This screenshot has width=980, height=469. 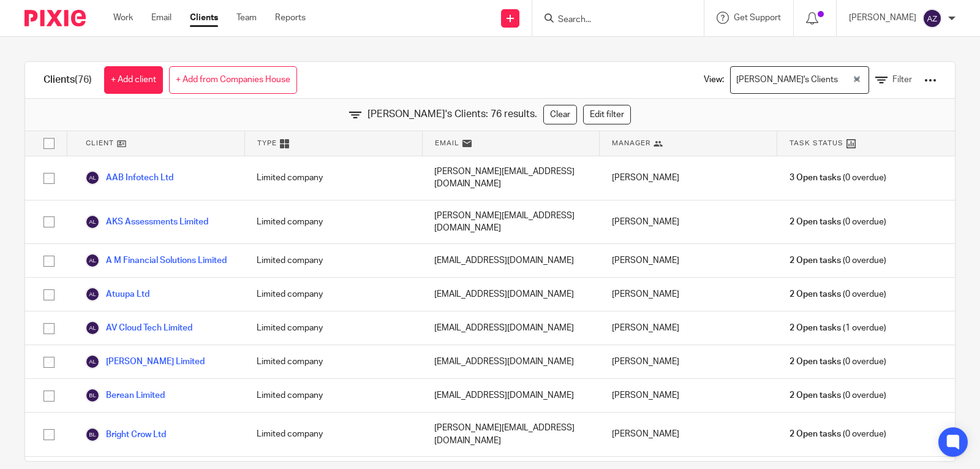 I want to click on input: Search, so click(x=612, y=21).